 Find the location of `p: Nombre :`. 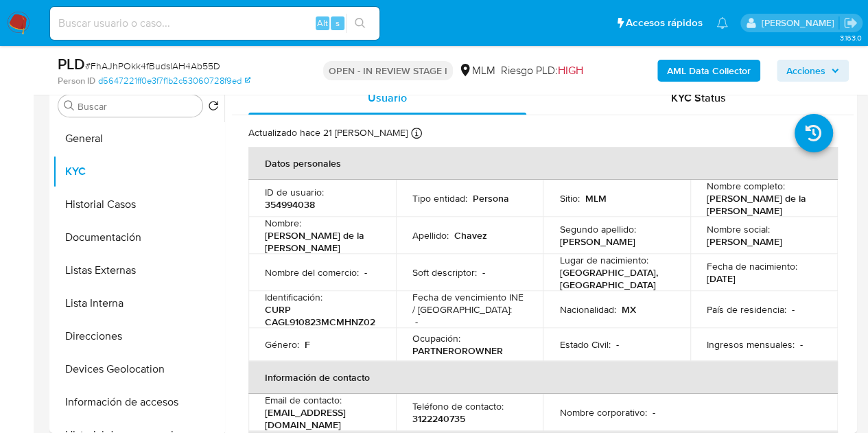

p: Nombre : is located at coordinates (283, 223).